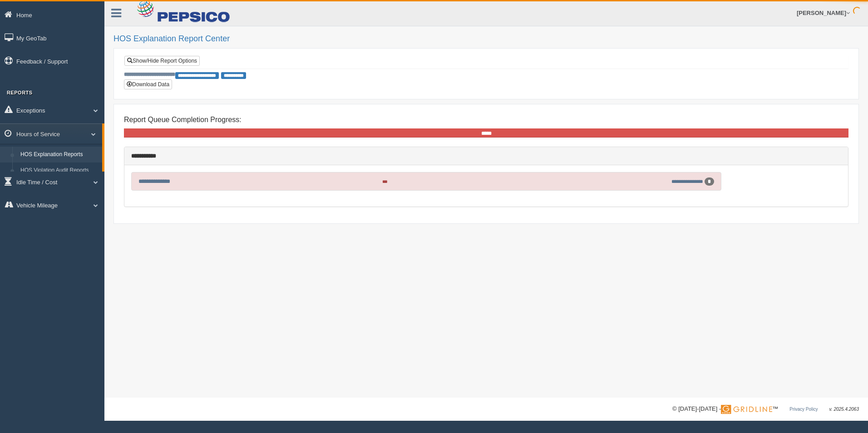 The height and width of the screenshot is (433, 868). Describe the element at coordinates (803, 409) in the screenshot. I see `a: Privacy Policy` at that location.